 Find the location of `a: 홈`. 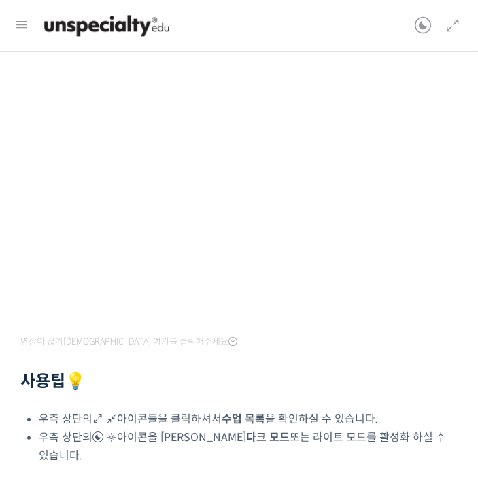

a: 홈 is located at coordinates (47, 382).